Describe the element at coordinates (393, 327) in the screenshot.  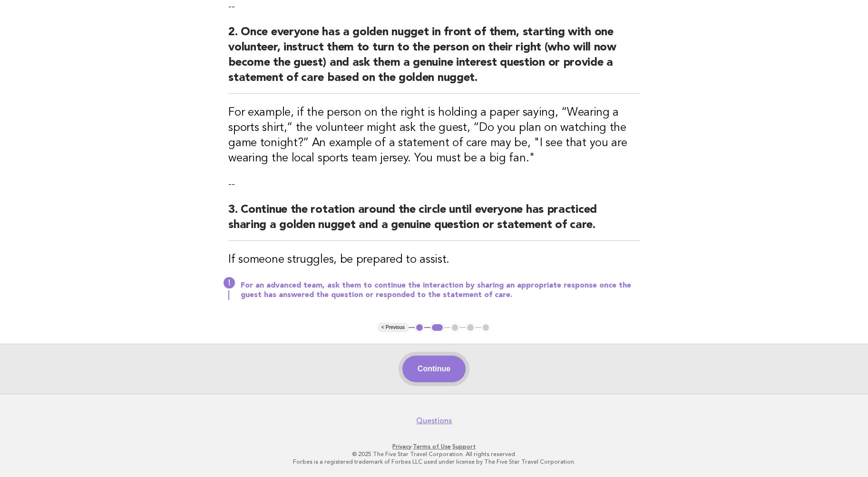
I see `button: < Previous` at that location.